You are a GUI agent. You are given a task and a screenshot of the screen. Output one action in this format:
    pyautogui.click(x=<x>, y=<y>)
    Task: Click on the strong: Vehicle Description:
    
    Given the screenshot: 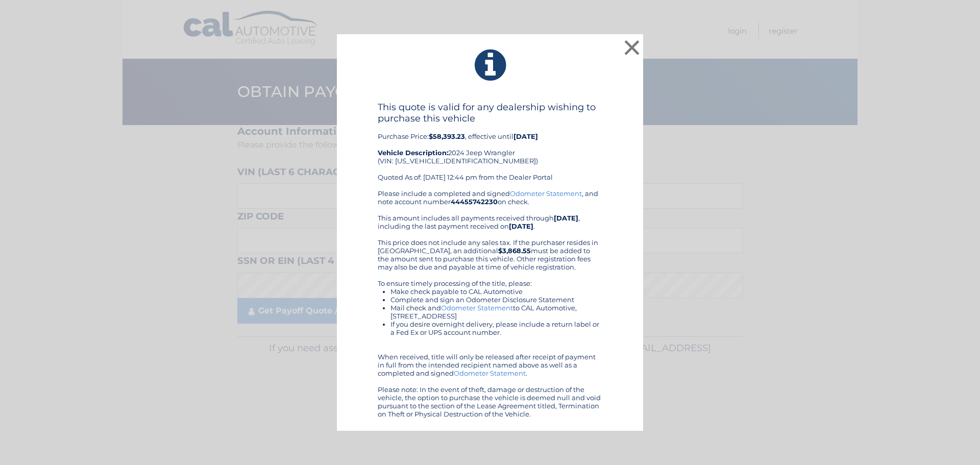 What is the action you would take?
    pyautogui.click(x=413, y=153)
    